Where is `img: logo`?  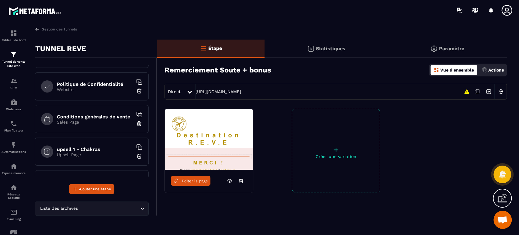 img: logo is located at coordinates (36, 11).